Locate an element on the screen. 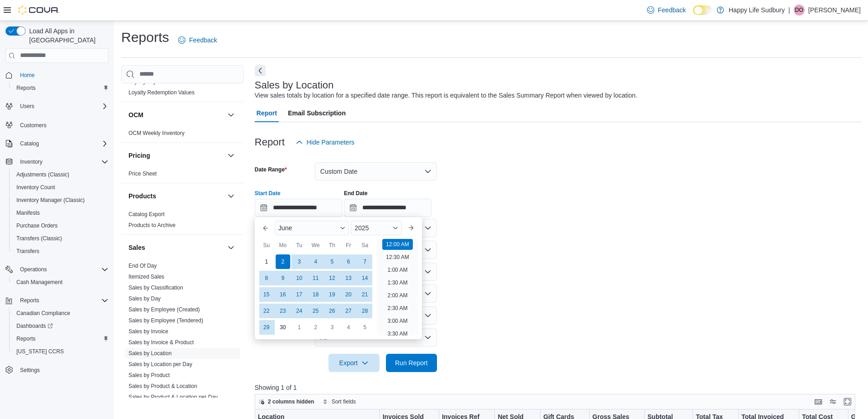  span: Home is located at coordinates (63, 75).